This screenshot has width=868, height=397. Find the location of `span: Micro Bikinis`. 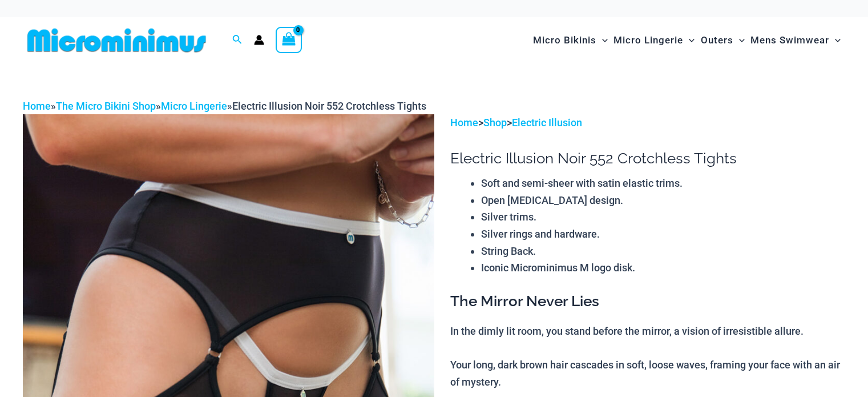

span: Micro Bikinis is located at coordinates (564, 40).